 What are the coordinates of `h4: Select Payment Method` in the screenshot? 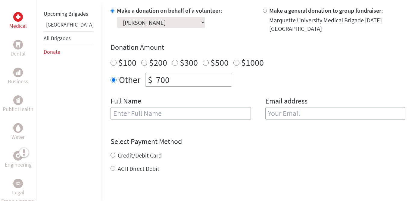 It's located at (258, 141).